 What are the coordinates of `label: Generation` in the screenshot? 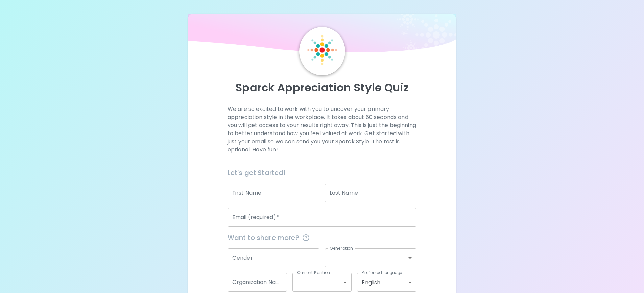 It's located at (341, 248).